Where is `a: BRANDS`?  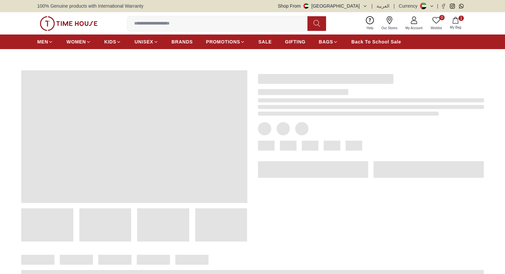
a: BRANDS is located at coordinates (182, 42).